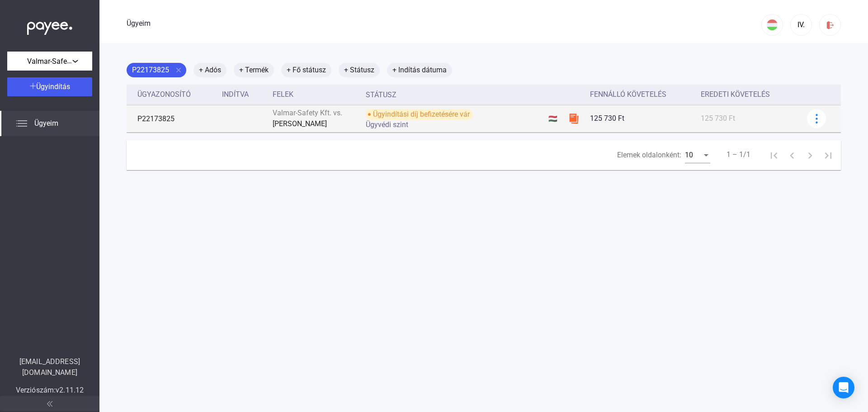 The height and width of the screenshot is (412, 868). What do you see at coordinates (843, 388) in the screenshot?
I see `div: Intercom Messenger megnyitása` at bounding box center [843, 388].